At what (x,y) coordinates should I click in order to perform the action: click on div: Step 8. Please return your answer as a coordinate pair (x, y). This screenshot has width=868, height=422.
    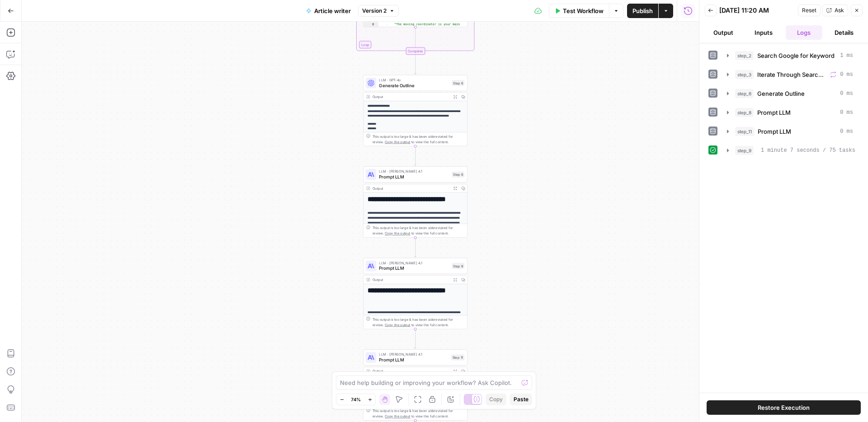
    Looking at the image, I should click on (458, 174).